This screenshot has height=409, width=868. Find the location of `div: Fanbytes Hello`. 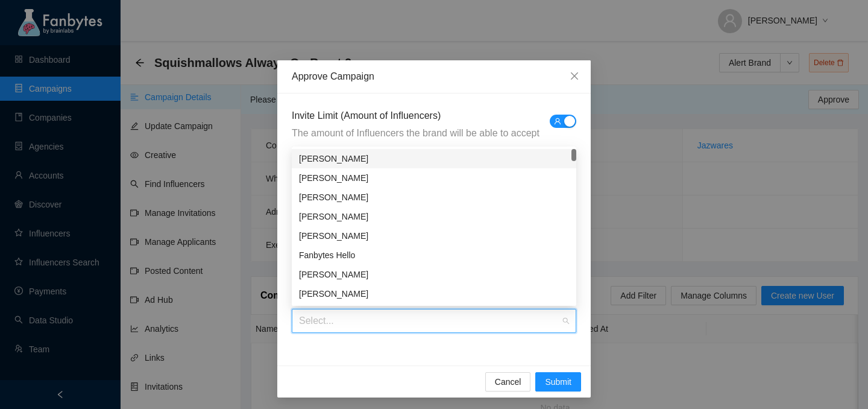

div: Fanbytes Hello is located at coordinates (434, 255).